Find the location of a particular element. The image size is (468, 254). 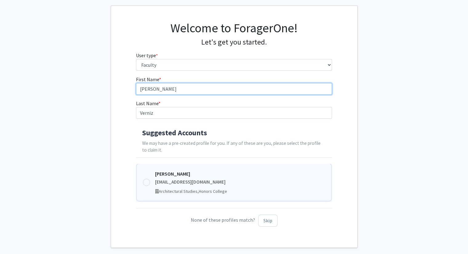

span: Honors College is located at coordinates (213, 191).